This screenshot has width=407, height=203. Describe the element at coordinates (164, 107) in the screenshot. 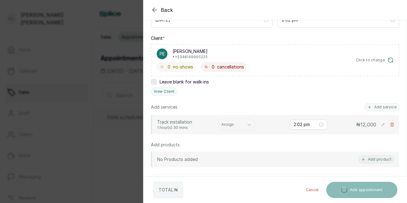

I see `p: Add services` at that location.